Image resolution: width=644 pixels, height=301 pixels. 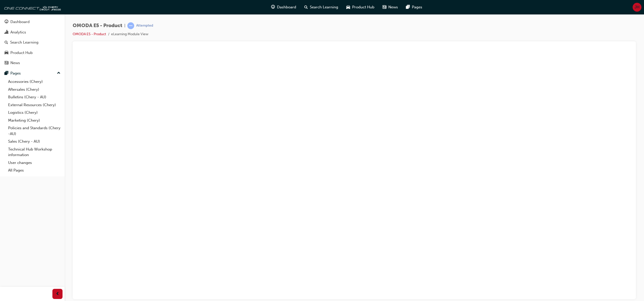 I want to click on a: Analytics, so click(x=32, y=32).